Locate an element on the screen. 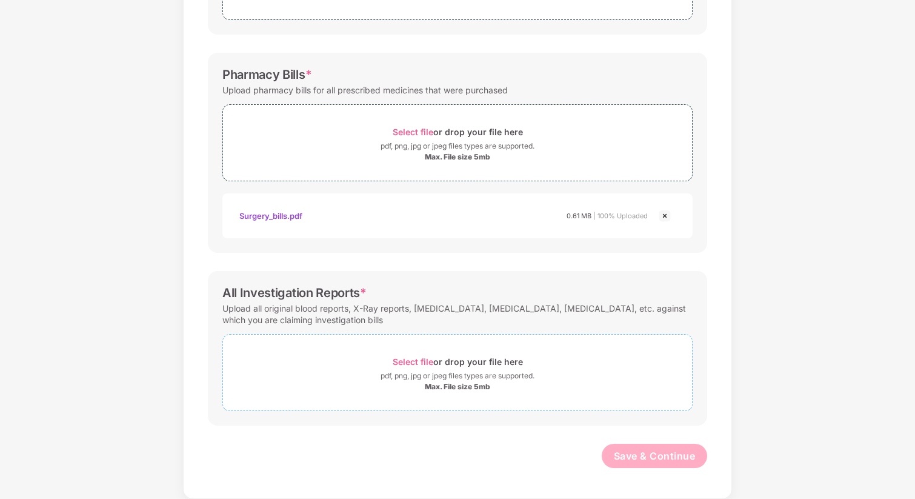 The width and height of the screenshot is (915, 499). span: 0.61 MB is located at coordinates (579, 216).